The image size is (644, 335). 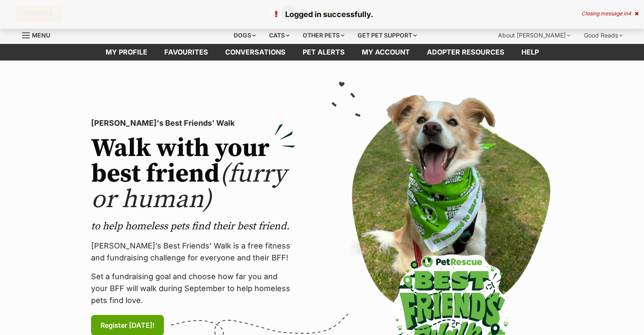 What do you see at coordinates (530, 52) in the screenshot?
I see `a: Help` at bounding box center [530, 52].